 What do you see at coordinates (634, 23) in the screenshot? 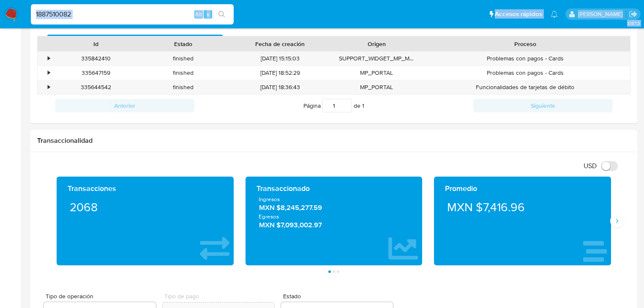
I see `span: 3.157.3` at bounding box center [634, 23].